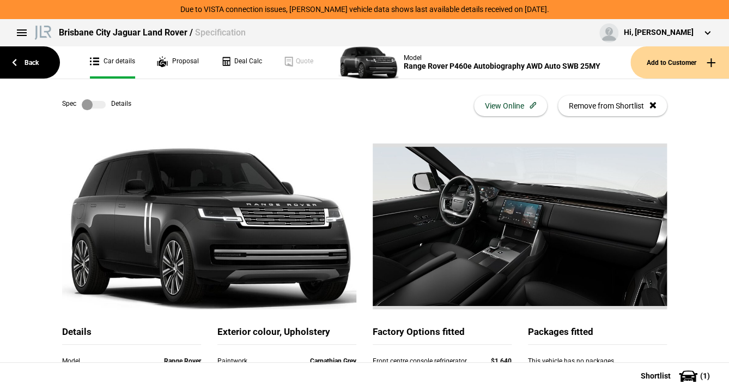  I want to click on button: View Online, so click(511, 106).